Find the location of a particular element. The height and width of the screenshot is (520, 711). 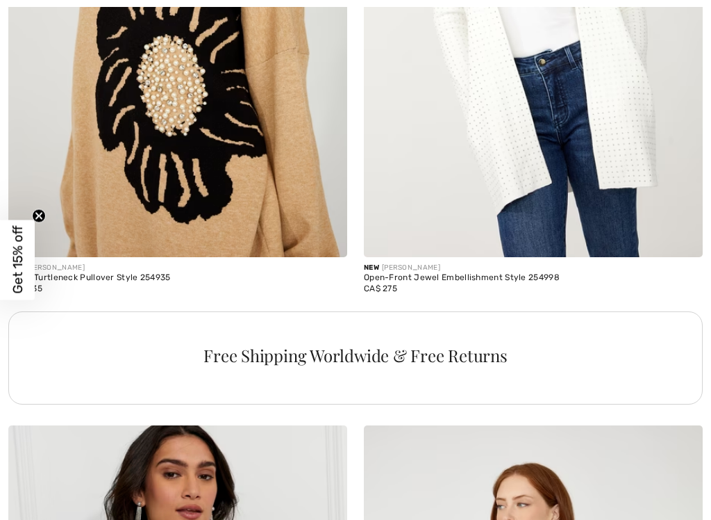

span: New is located at coordinates (372, 267).